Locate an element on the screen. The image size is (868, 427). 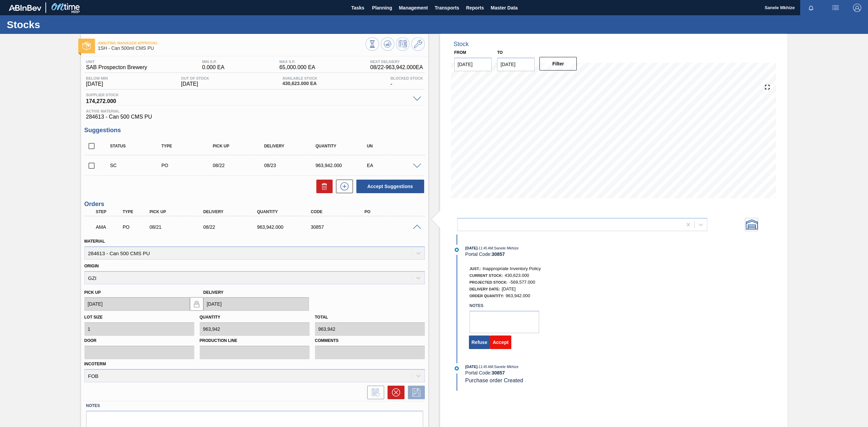
div: Inform order change is located at coordinates (374, 392).